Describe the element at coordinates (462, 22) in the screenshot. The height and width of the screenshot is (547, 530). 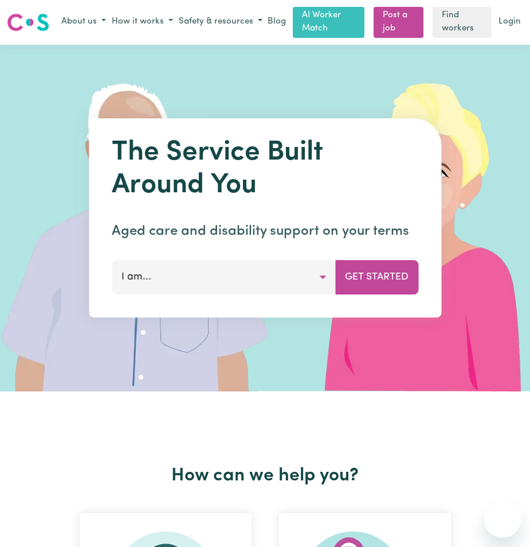
I see `a: Find workers` at that location.